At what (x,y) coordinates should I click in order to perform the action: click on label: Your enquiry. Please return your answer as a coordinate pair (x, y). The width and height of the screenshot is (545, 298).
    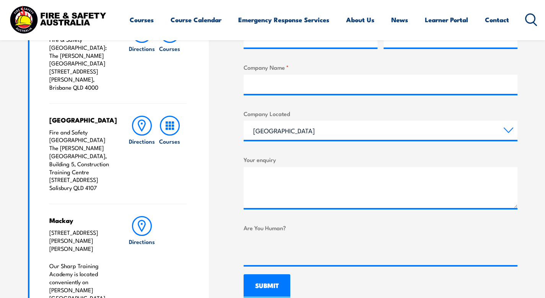
    Looking at the image, I should click on (381, 159).